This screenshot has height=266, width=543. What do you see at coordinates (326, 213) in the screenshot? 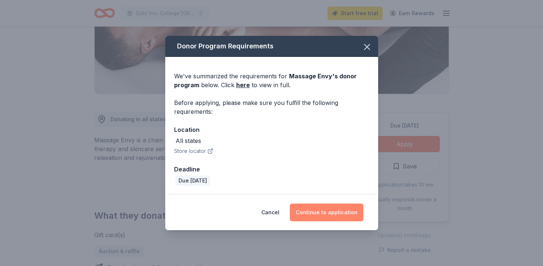
I see `button: Continue to application` at bounding box center [326, 213].